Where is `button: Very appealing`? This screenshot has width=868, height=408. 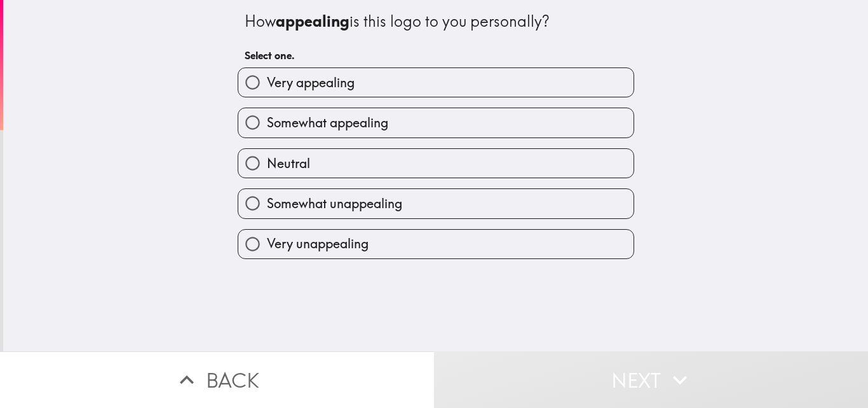
button: Very appealing is located at coordinates (436, 82).